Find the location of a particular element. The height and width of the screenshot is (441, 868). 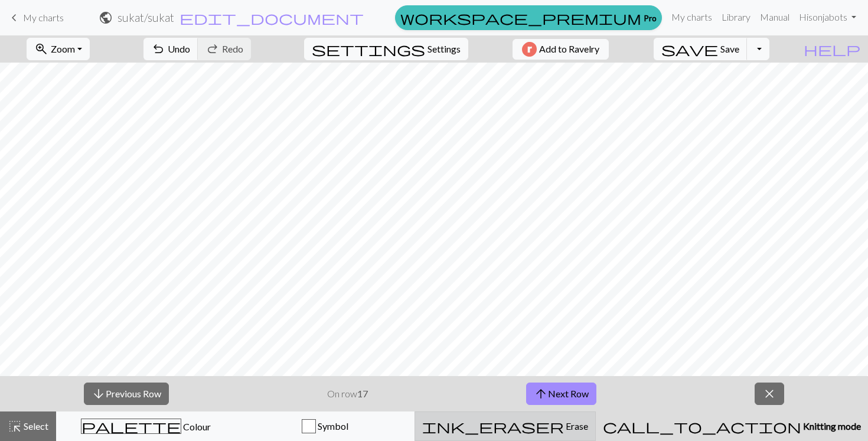

strong: 17 is located at coordinates (363, 393).